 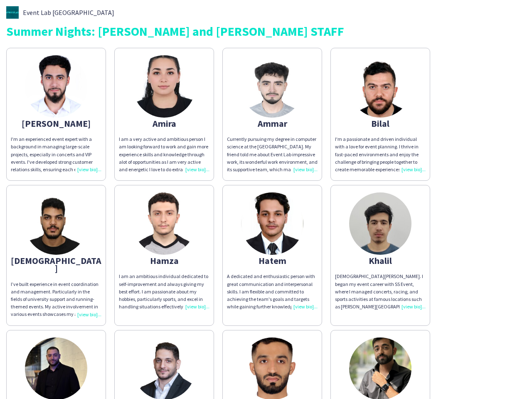 I want to click on div: Amira, so click(x=164, y=124).